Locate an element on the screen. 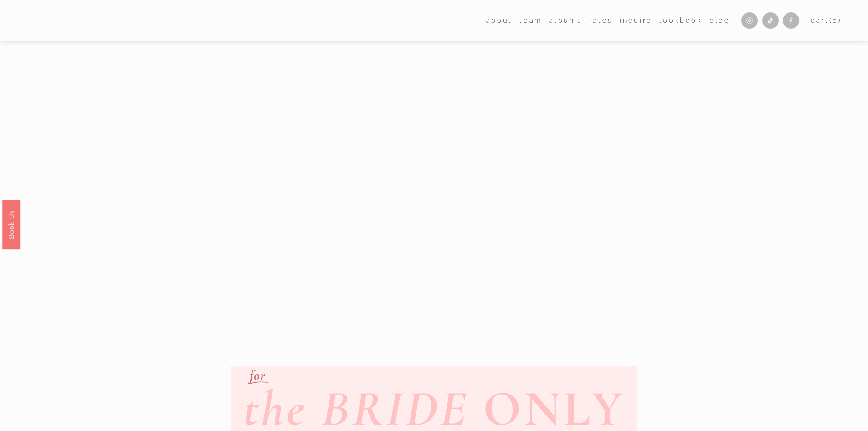 This screenshot has width=868, height=431. img: Beauty Asylum | Bridal Hair &amp; Makeup Charlotte &amp; Atlanta is located at coordinates (96, 21).